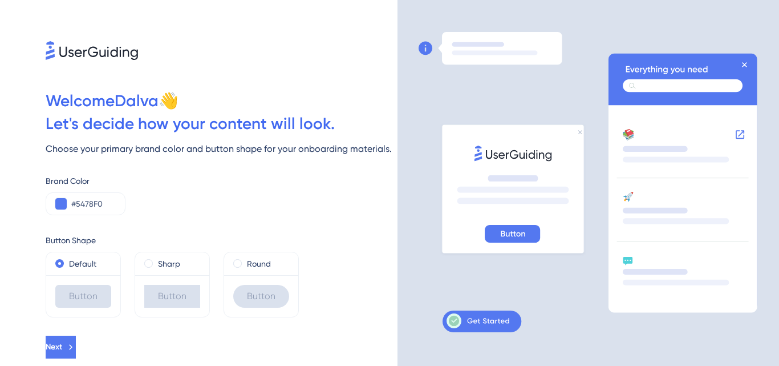 Image resolution: width=779 pixels, height=366 pixels. Describe the element at coordinates (259, 263) in the screenshot. I see `label: Round` at that location.